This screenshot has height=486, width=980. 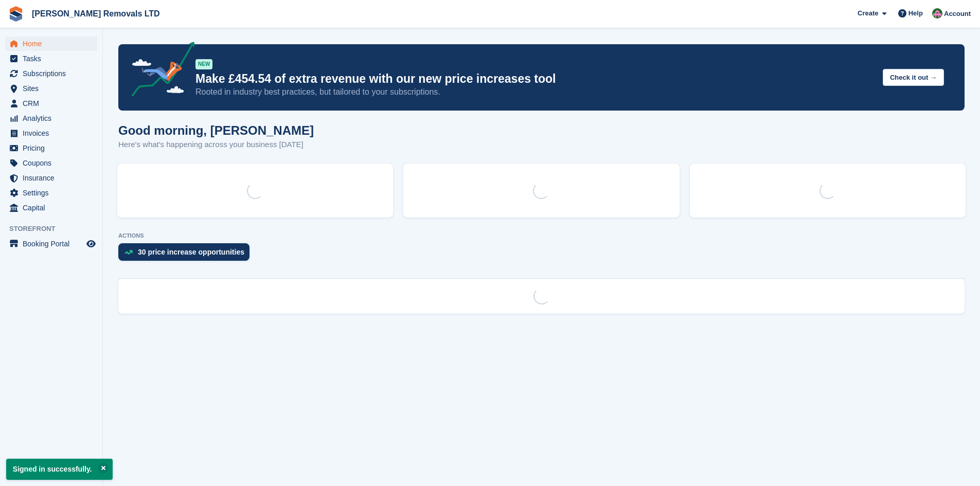 I want to click on span: Tasks, so click(x=54, y=58).